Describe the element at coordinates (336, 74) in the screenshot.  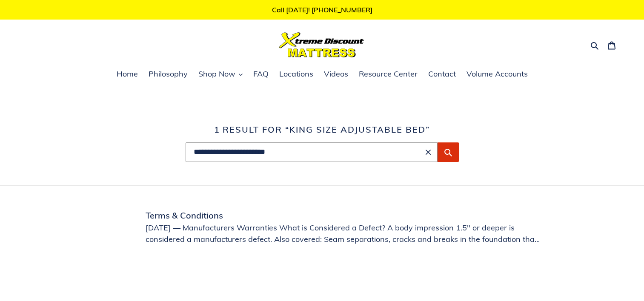
I see `span: Videos` at that location.